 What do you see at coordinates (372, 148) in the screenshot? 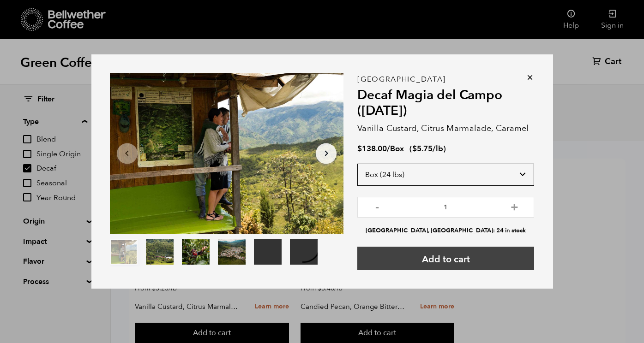
I see `bdi: 138.00` at bounding box center [372, 148].